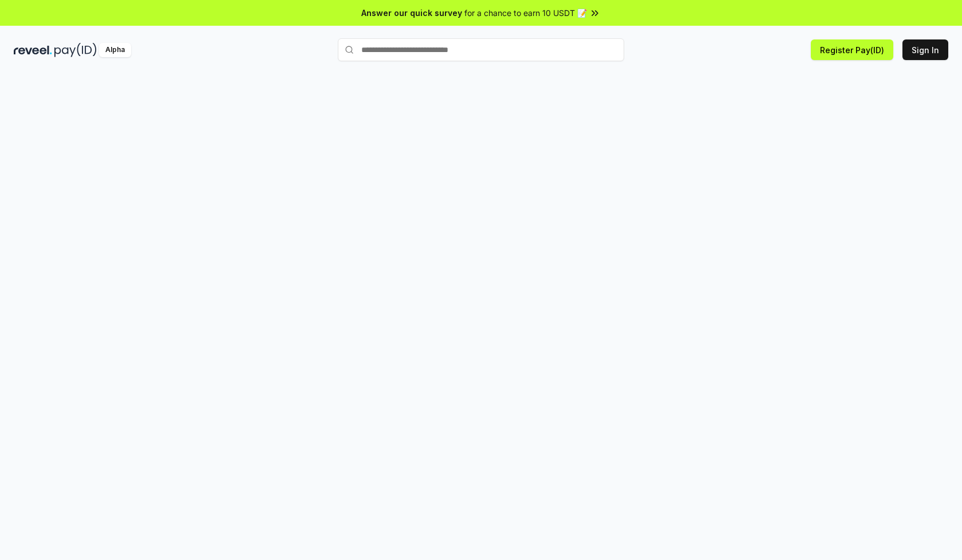 The width and height of the screenshot is (962, 560). I want to click on button: Sign In, so click(925, 50).